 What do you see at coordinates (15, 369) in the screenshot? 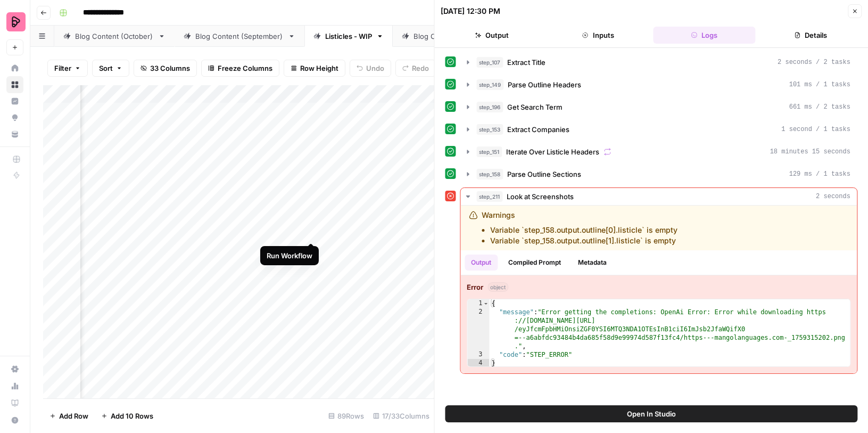
I see `a: Settings` at bounding box center [15, 369].